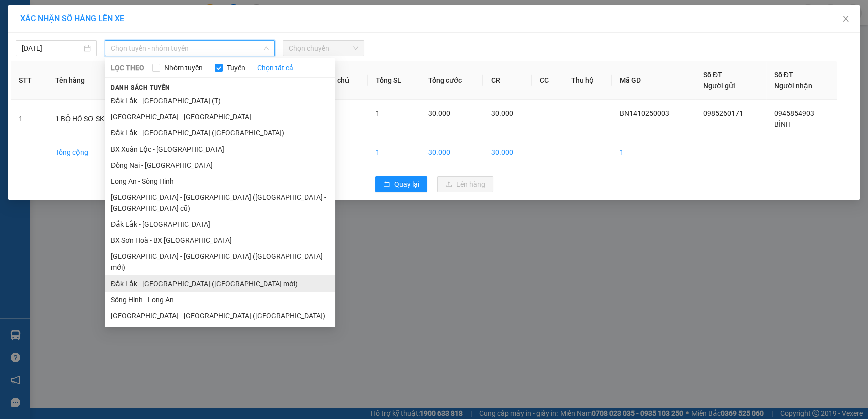 This screenshot has width=868, height=419. What do you see at coordinates (406, 184) in the screenshot?
I see `span: Quay lại` at bounding box center [406, 184].